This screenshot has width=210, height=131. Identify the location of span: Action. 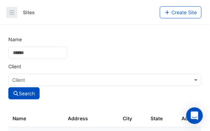
(189, 119).